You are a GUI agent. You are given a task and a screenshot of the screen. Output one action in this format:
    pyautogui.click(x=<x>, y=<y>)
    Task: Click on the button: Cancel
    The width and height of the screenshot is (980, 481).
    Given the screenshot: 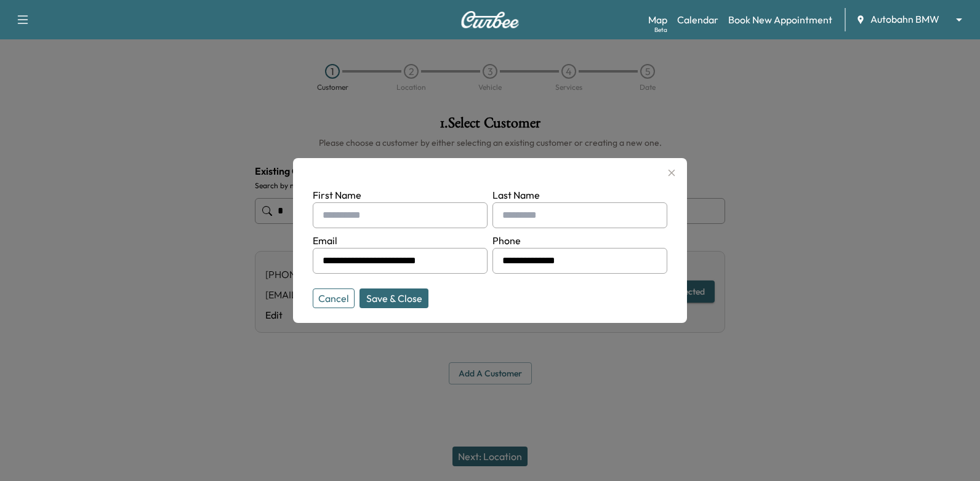 What is the action you would take?
    pyautogui.click(x=334, y=299)
    